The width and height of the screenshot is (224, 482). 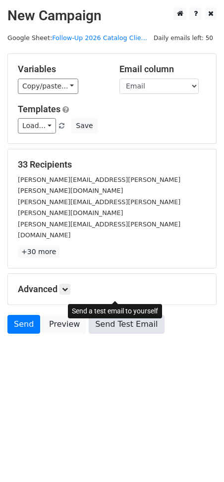 I want to click on h5: Advanced, so click(x=112, y=289).